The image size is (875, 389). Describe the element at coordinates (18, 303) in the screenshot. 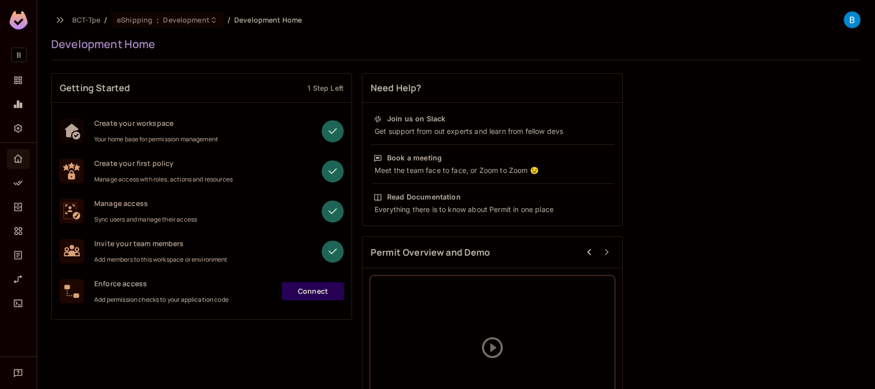

I see `div: Connect` at that location.